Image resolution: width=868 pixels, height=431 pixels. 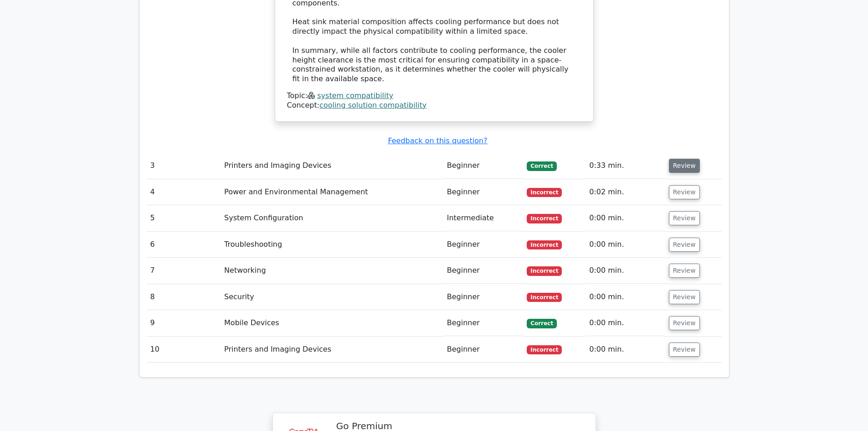 What do you see at coordinates (437, 140) in the screenshot?
I see `a: Feedback on this question?` at bounding box center [437, 140].